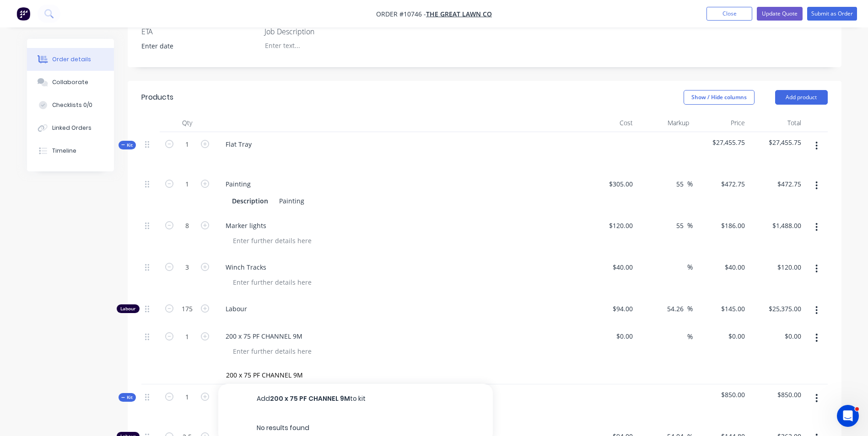  What do you see at coordinates (801, 98) in the screenshot?
I see `button: Add product` at bounding box center [801, 98].